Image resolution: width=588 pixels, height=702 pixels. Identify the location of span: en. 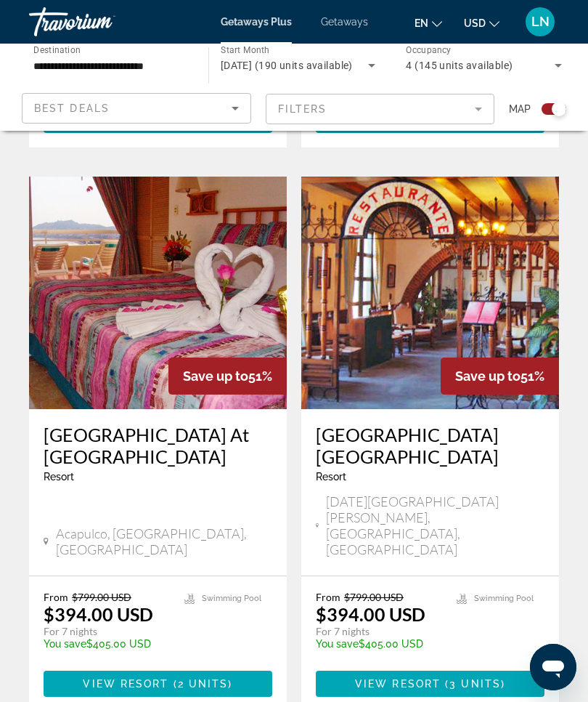
(421, 23).